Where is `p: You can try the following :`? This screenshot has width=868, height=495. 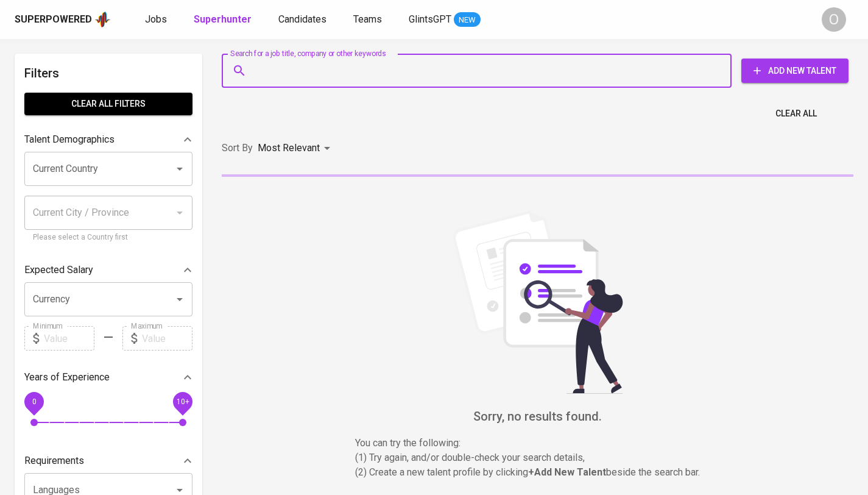
p: You can try the following : is located at coordinates (538, 443).